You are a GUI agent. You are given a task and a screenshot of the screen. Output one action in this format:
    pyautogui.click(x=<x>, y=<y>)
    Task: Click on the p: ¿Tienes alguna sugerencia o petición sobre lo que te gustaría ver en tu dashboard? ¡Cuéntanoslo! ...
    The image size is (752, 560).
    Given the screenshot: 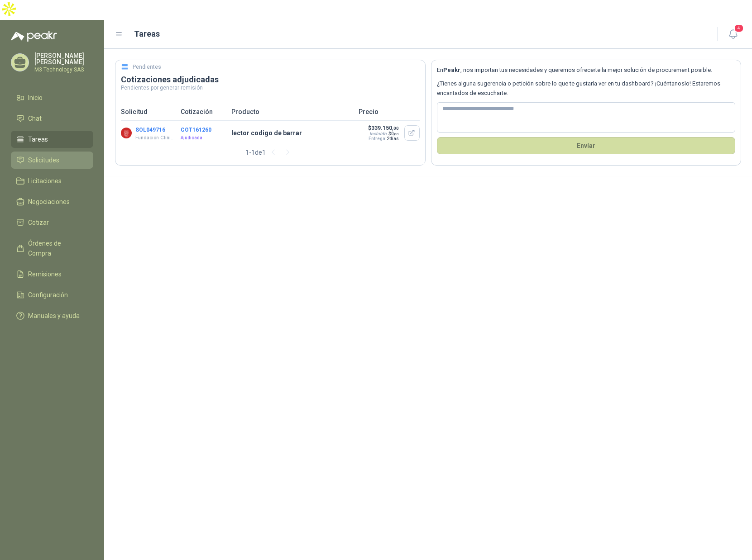 What is the action you would take?
    pyautogui.click(x=586, y=88)
    